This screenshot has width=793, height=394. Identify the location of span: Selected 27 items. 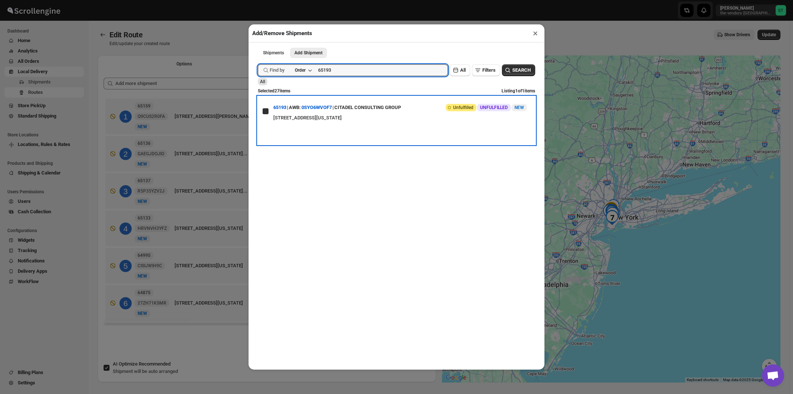
(274, 91).